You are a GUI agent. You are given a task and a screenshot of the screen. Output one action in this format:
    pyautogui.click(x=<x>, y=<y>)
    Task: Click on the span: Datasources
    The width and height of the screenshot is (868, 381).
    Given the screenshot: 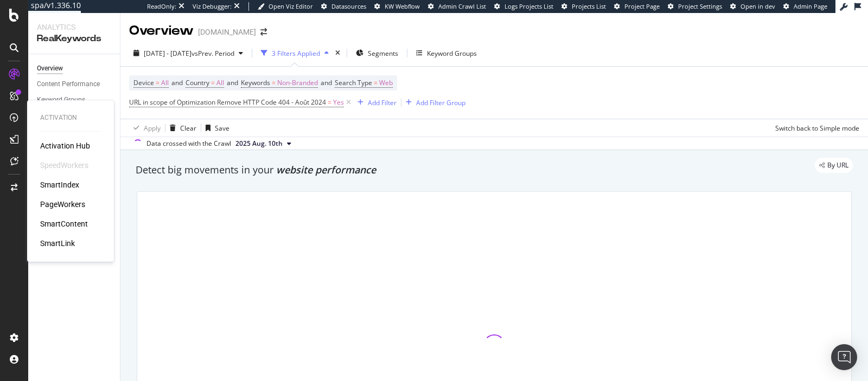 What is the action you would take?
    pyautogui.click(x=349, y=6)
    